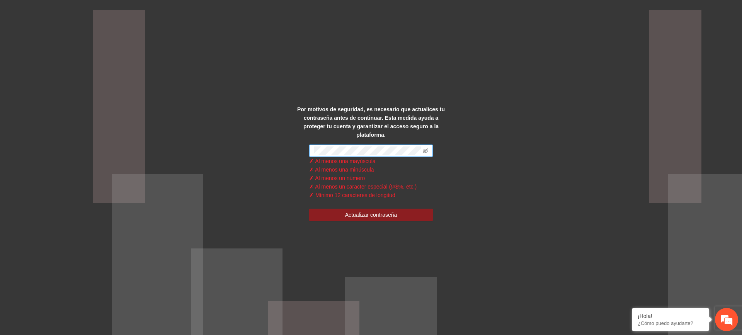 The height and width of the screenshot is (335, 742). I want to click on button: Actualizar contraseña, so click(371, 215).